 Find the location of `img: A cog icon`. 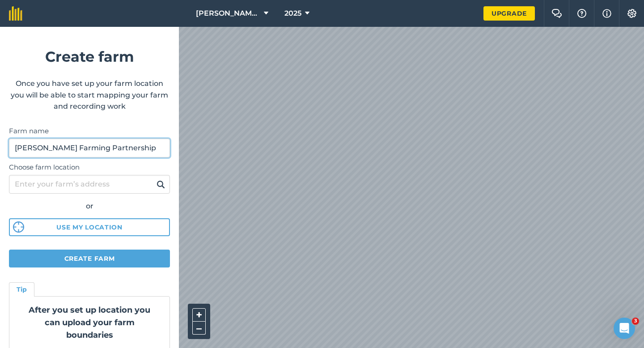

img: A cog icon is located at coordinates (632, 13).